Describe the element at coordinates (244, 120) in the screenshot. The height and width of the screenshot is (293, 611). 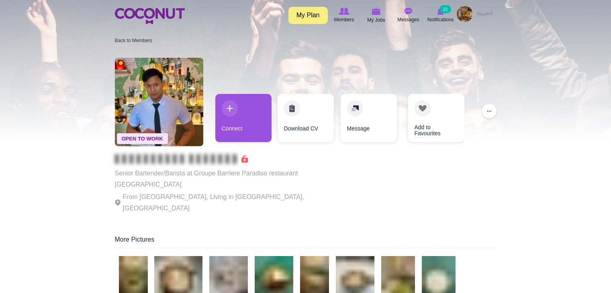
I see `div: 1 / 4` at that location.